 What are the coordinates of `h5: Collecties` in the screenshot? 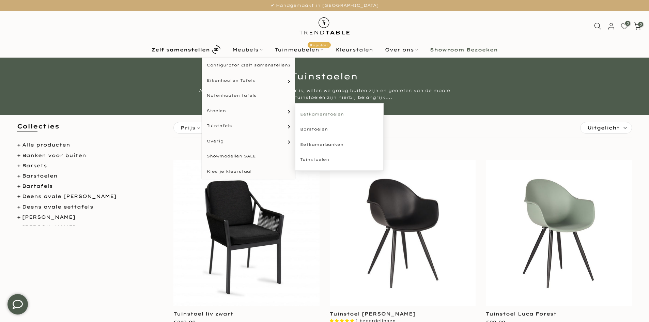 It's located at (90, 130).